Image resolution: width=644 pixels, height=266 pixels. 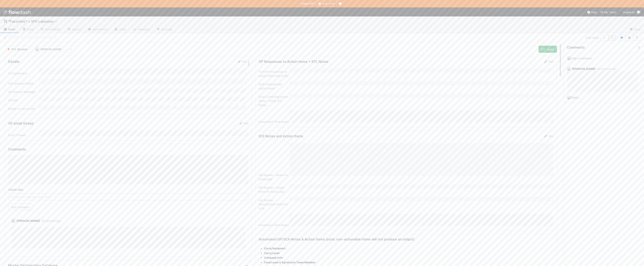 I want to click on span: Comments, so click(x=576, y=48).